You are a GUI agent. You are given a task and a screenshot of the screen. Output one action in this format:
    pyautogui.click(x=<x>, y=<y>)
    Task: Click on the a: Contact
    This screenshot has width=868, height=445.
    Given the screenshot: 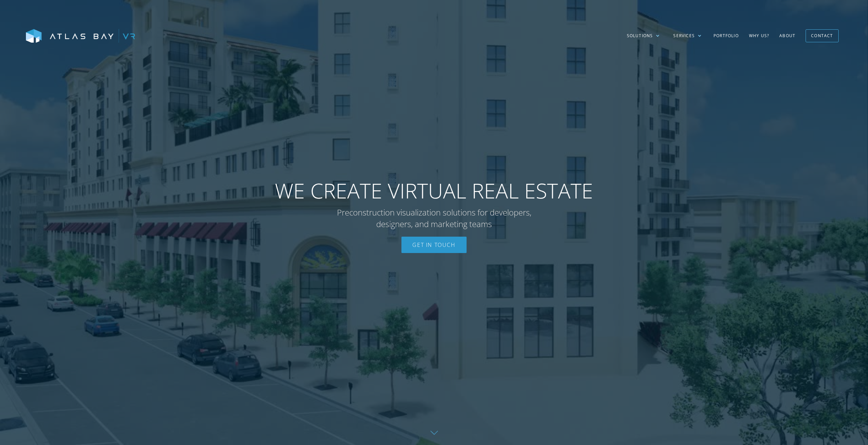 What is the action you would take?
    pyautogui.click(x=822, y=36)
    